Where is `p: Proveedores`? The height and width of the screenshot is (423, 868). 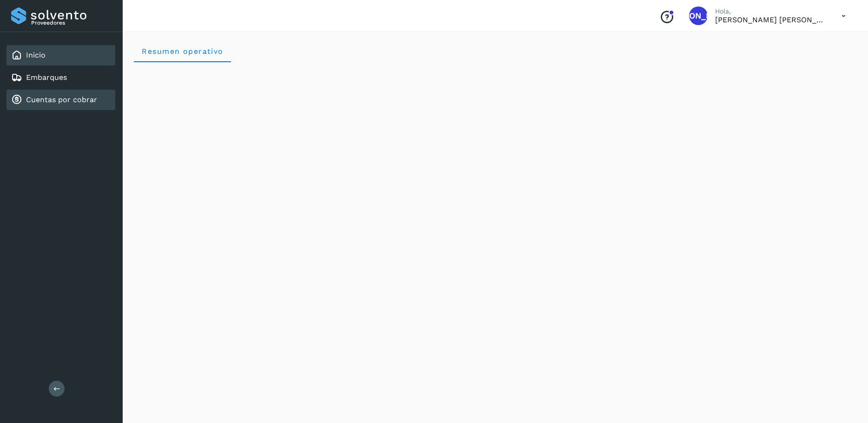 p: Proveedores is located at coordinates (71, 23).